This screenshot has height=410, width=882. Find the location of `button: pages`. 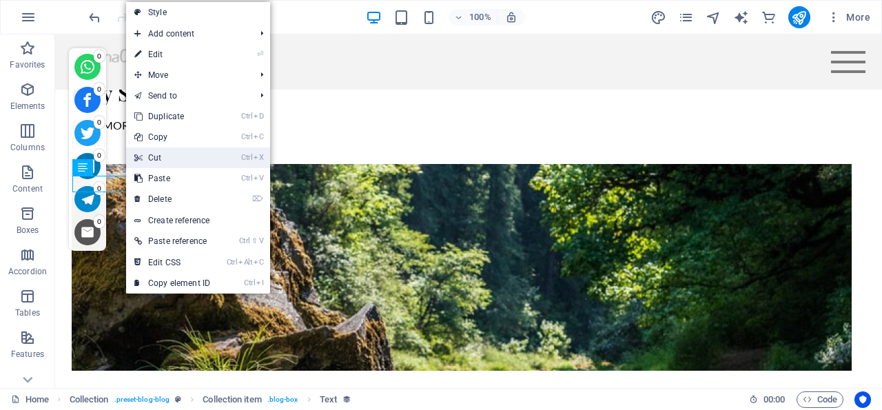

button: pages is located at coordinates (686, 17).